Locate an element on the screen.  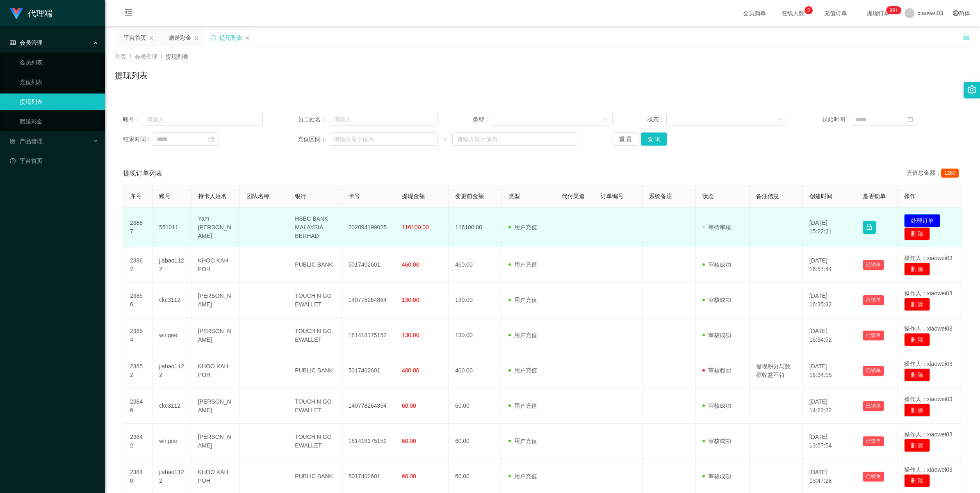
h1: 提现列表 is located at coordinates (131, 76).